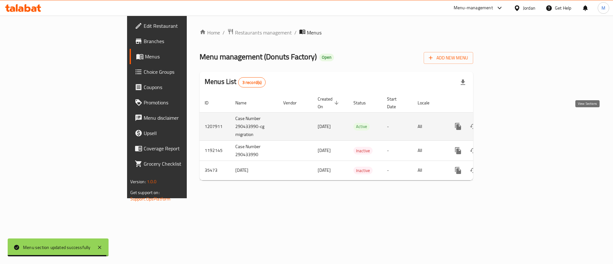 The height and width of the screenshot is (264, 613). Describe the element at coordinates (361, 127) in the screenshot. I see `div: Active` at that location.